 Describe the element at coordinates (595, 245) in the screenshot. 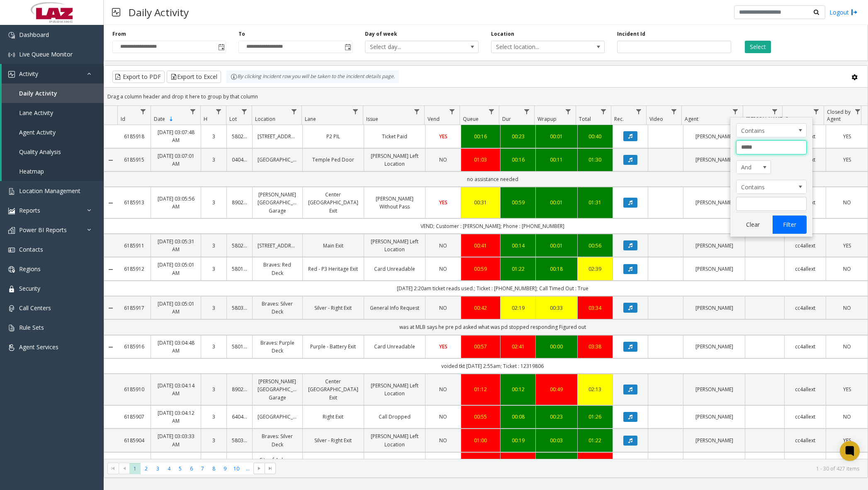

I see `div: 00:56` at that location.